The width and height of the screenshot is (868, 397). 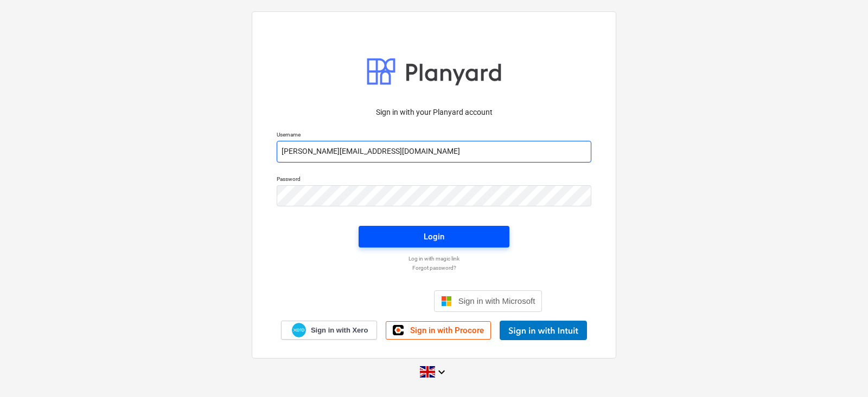 What do you see at coordinates (434, 268) in the screenshot?
I see `a: Forgot password?` at bounding box center [434, 268].